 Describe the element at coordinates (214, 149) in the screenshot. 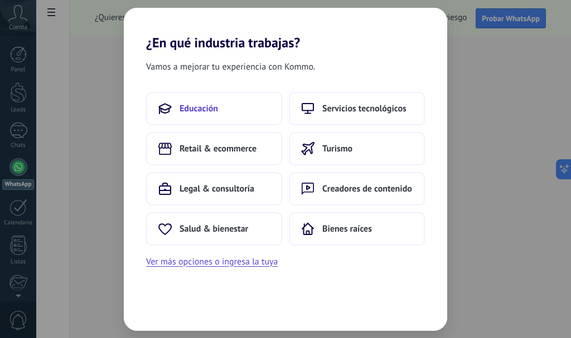

I see `button: Retail & ecommerce` at that location.